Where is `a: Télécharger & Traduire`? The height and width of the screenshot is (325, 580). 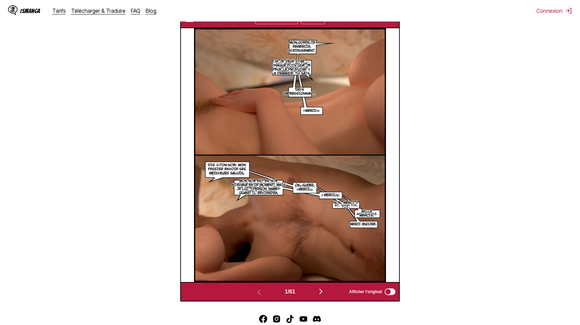
a: Télécharger & Traduire is located at coordinates (98, 11).